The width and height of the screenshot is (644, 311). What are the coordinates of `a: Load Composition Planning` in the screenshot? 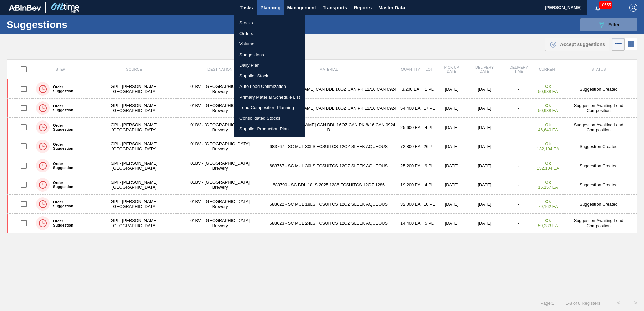 It's located at (270, 108).